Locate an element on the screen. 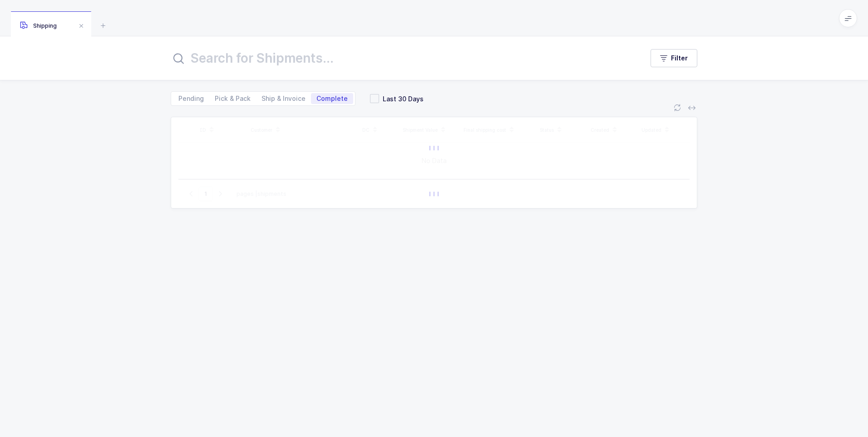 The image size is (868, 437). span: Pick & Pack is located at coordinates (232, 99).